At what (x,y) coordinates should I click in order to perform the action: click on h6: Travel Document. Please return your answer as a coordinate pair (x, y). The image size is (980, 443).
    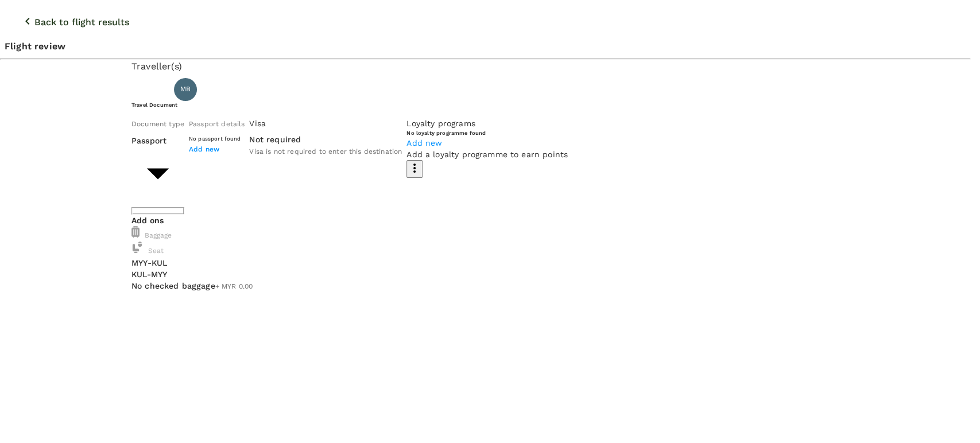
    Looking at the image, I should click on (485, 104).